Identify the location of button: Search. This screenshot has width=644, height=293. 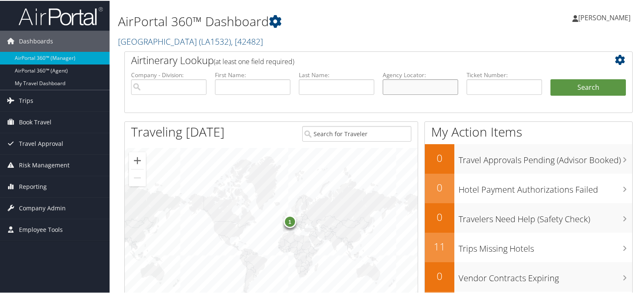
(588, 87).